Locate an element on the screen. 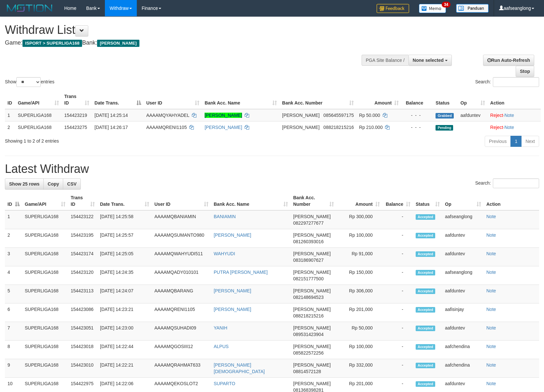 The width and height of the screenshot is (544, 392). span: Copy 085645597175 to clipboard is located at coordinates (338, 115).